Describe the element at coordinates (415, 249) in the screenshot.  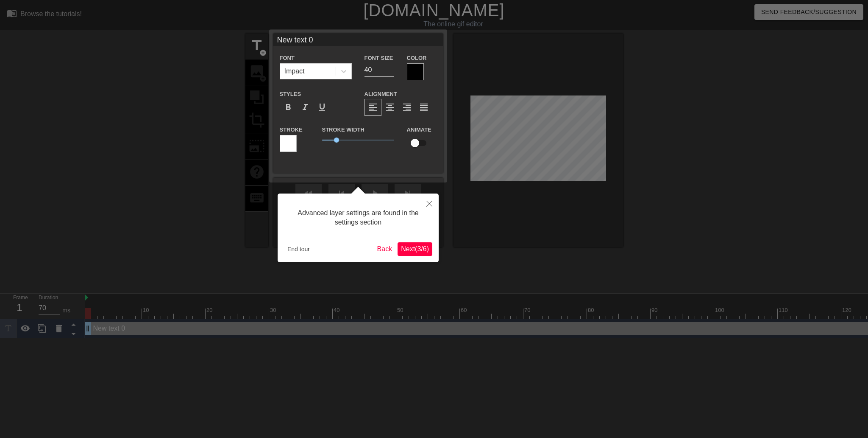
I see `button: Next` at that location.